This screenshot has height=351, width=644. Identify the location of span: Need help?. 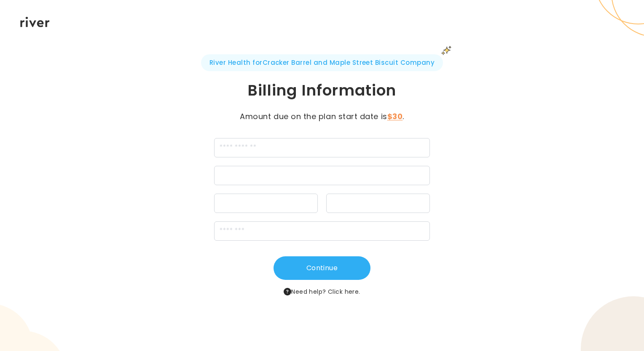
(322, 291).